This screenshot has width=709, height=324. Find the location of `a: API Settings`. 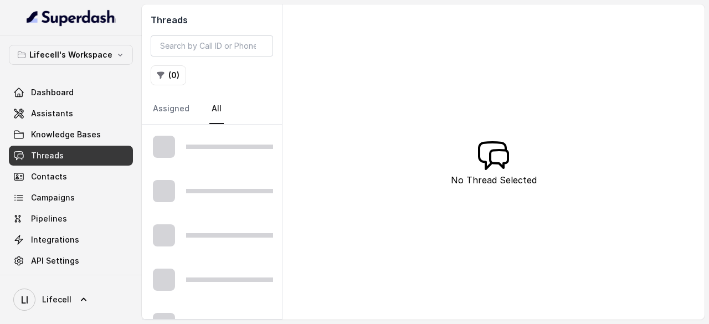

a: API Settings is located at coordinates (71, 261).